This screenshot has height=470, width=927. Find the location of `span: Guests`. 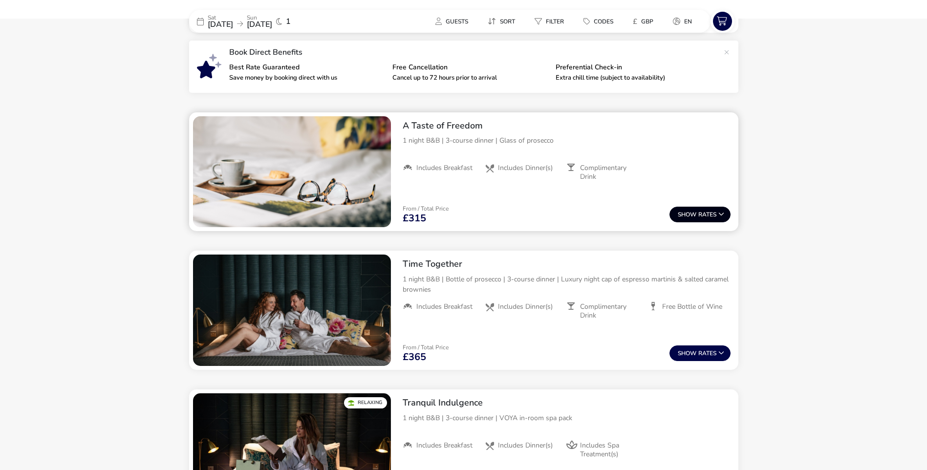

span: Guests is located at coordinates (457, 21).